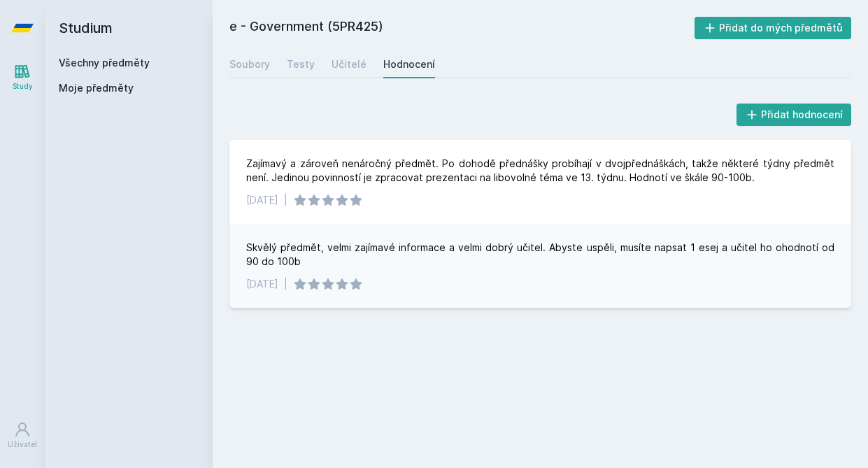  I want to click on a: Učitelé, so click(349, 64).